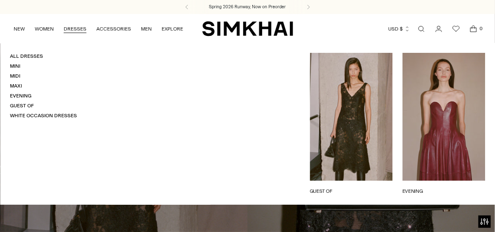  What do you see at coordinates (146, 29) in the screenshot?
I see `a: MEN` at bounding box center [146, 29].